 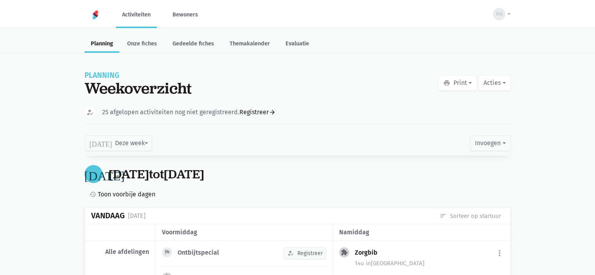 I want to click on a: Gedeelde fiches, so click(x=193, y=44).